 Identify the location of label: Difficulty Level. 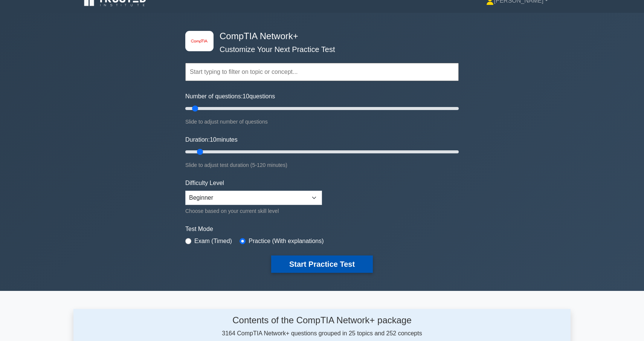
(204, 183).